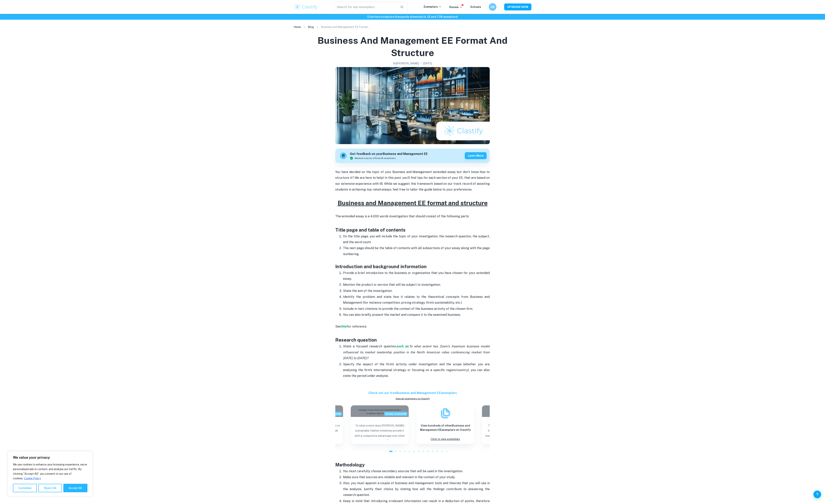  Describe the element at coordinates (445, 413) in the screenshot. I see `img: Exemplars` at that location.